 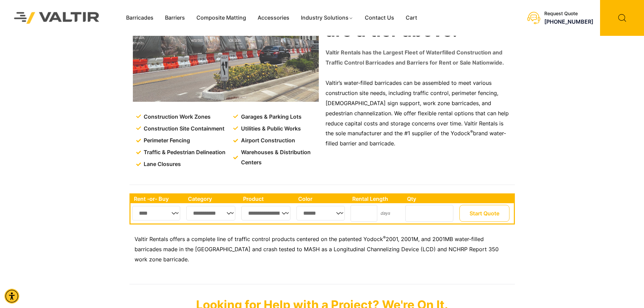 I want to click on a: Barricades, so click(x=139, y=18).